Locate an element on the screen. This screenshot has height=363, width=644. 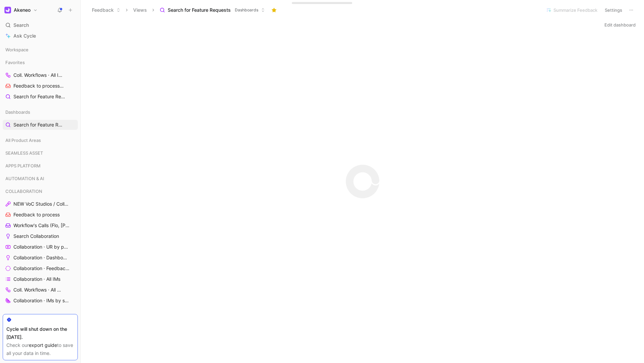
h1: Akeneo is located at coordinates (22, 10).